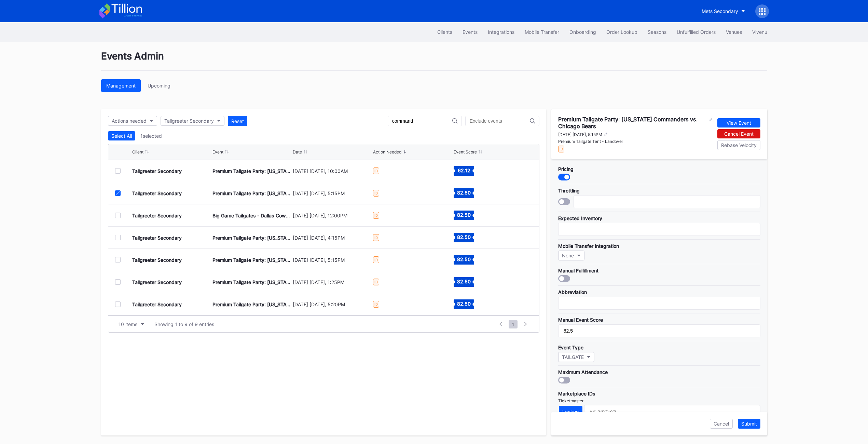 The height and width of the screenshot is (444, 868). Describe the element at coordinates (738, 123) in the screenshot. I see `div: View Event` at that location.